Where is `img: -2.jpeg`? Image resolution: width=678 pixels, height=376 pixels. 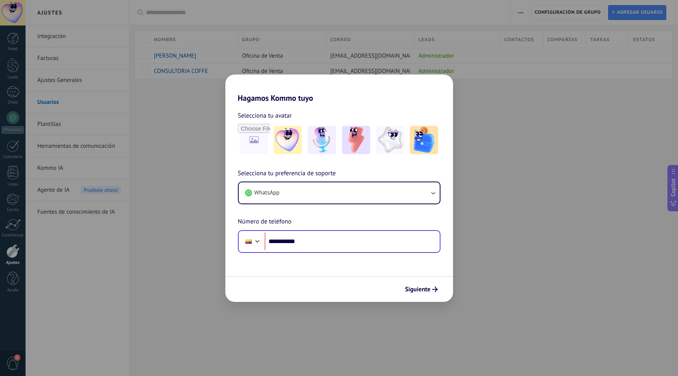 img: -2.jpeg is located at coordinates (322, 140).